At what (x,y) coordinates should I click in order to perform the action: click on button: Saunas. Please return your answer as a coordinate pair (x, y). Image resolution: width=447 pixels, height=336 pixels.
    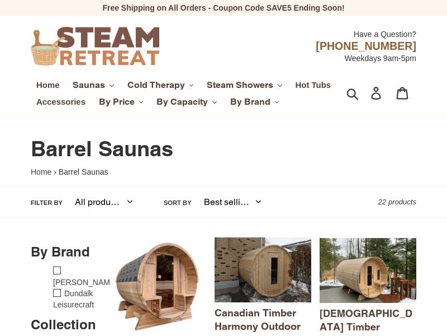
    Looking at the image, I should click on (93, 85).